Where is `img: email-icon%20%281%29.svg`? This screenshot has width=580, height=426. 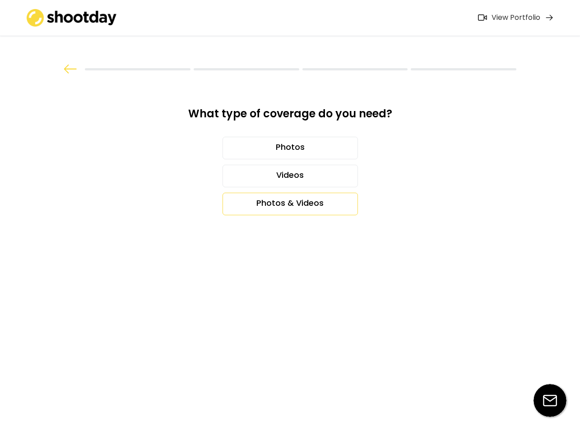 img: email-icon%20%281%29.svg is located at coordinates (550, 400).